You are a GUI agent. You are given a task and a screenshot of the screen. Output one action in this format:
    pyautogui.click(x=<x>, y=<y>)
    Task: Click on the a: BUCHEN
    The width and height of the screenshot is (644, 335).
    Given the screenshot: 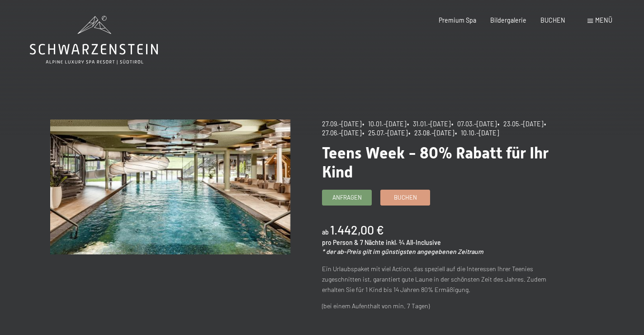 What is the action you would take?
    pyautogui.click(x=553, y=20)
    